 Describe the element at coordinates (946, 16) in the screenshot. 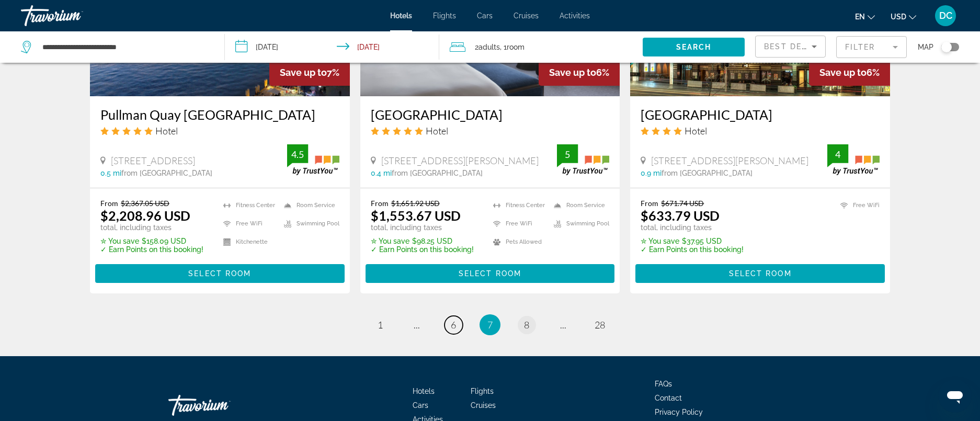

I see `button: User Menu` at that location.